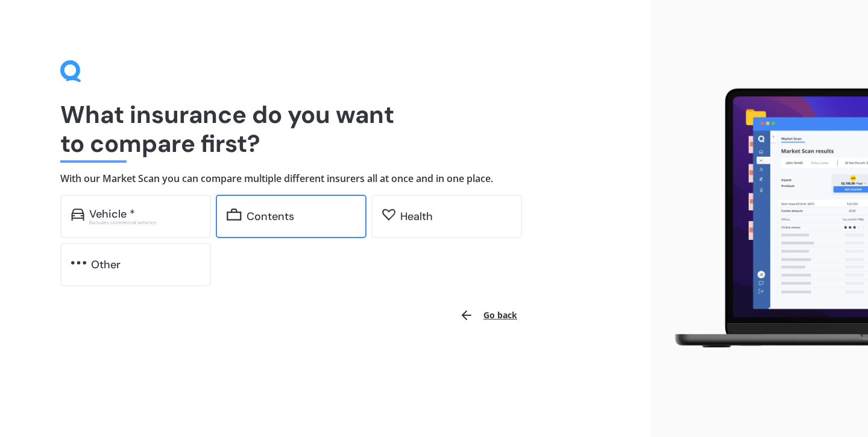 This screenshot has width=868, height=437. What do you see at coordinates (326, 179) in the screenshot?
I see `h4: With our Market Scan you can compare multiple different insurers all at once and in one place.` at bounding box center [326, 179].